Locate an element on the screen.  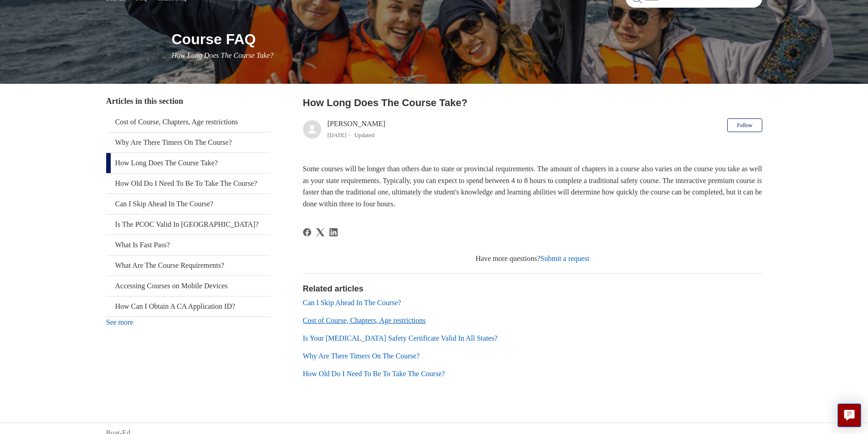
div: Live chat is located at coordinates (849, 415).